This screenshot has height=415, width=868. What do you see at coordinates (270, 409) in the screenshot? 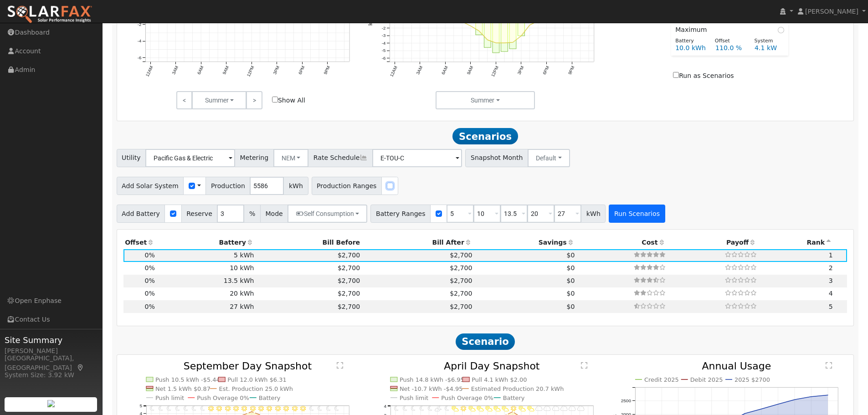
I see `i: 2PM - Clear` at bounding box center [270, 409].